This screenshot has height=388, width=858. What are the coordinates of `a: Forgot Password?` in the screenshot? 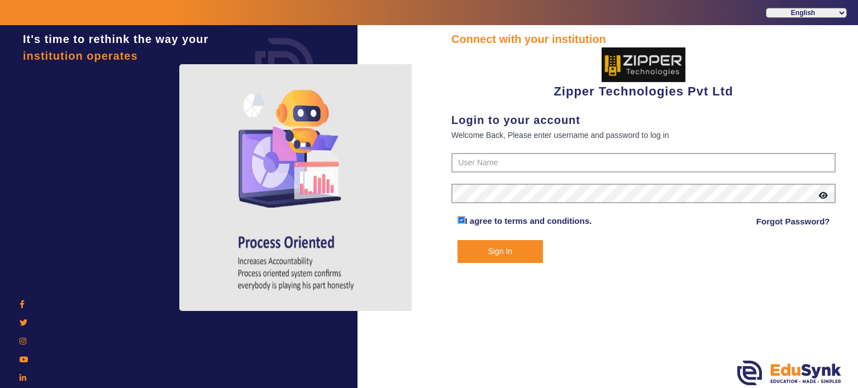 It's located at (794, 222).